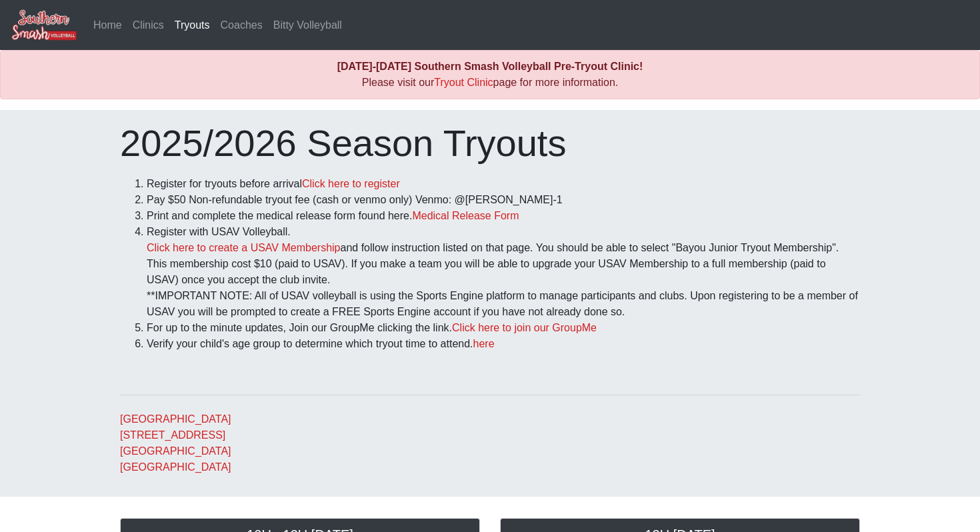 The height and width of the screenshot is (532, 980). Describe the element at coordinates (192, 25) in the screenshot. I see `a: Tryouts` at that location.